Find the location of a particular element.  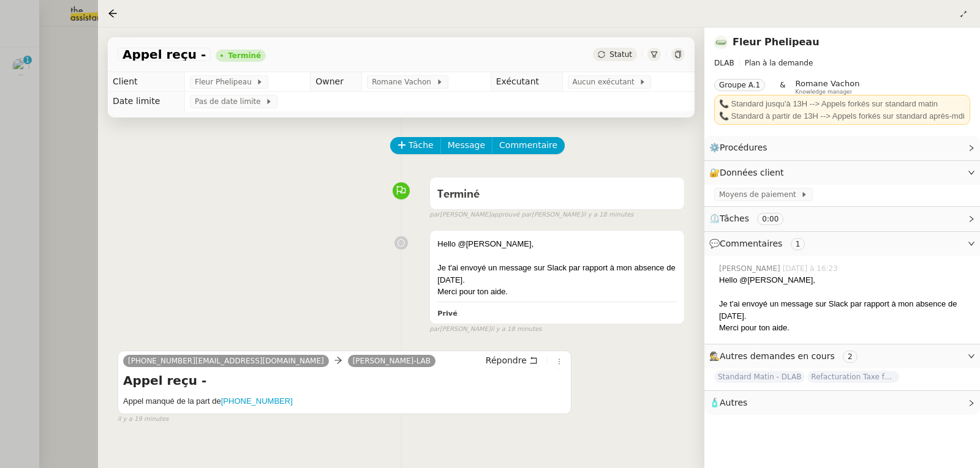

span: Commentaire is located at coordinates (528, 145).